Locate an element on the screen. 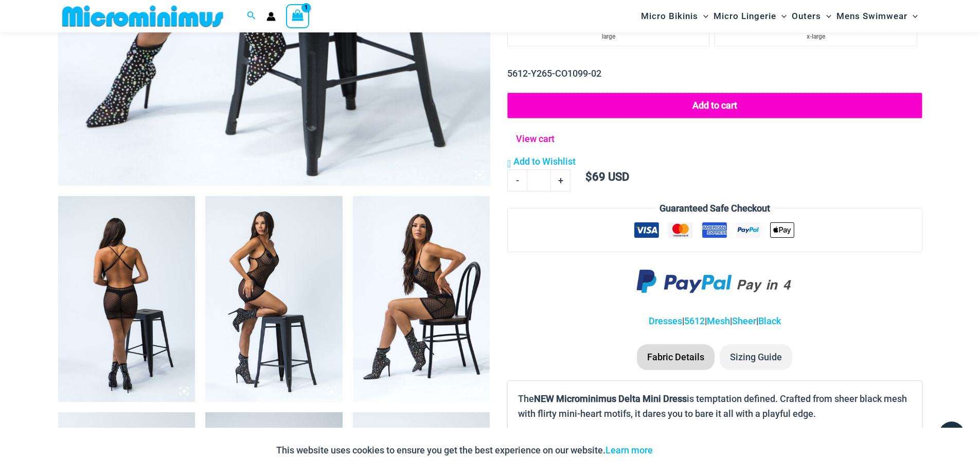 The image size is (980, 473). a: Mesh is located at coordinates (718, 320).